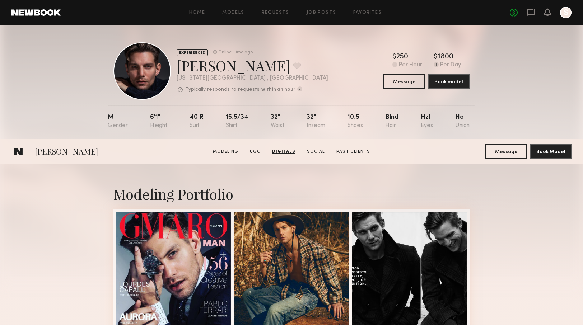 The height and width of the screenshot is (325, 583). Describe the element at coordinates (283, 152) in the screenshot. I see `a: Digitals` at that location.